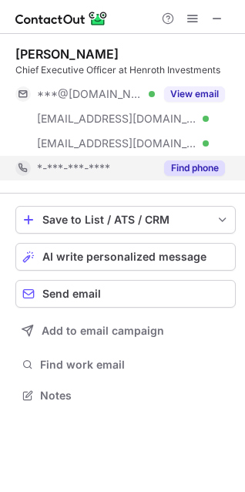 This screenshot has width=245, height=492. I want to click on button: Send email, so click(126, 294).